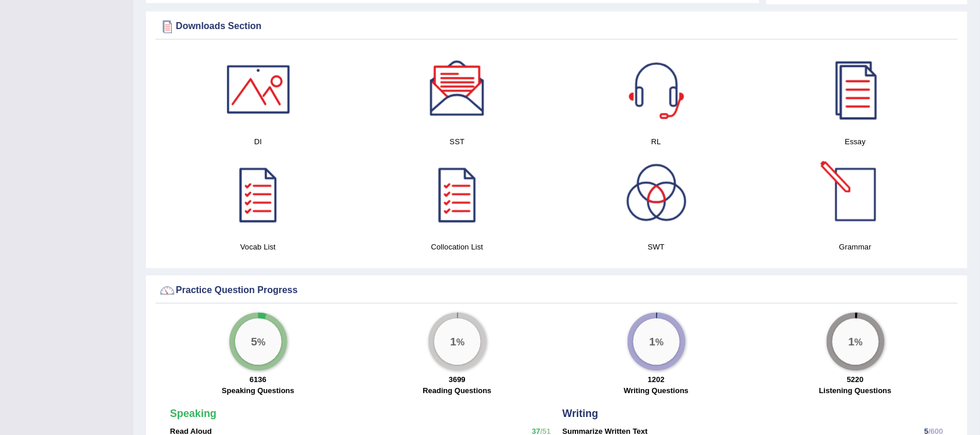 The width and height of the screenshot is (980, 435). I want to click on h4: RL, so click(656, 142).